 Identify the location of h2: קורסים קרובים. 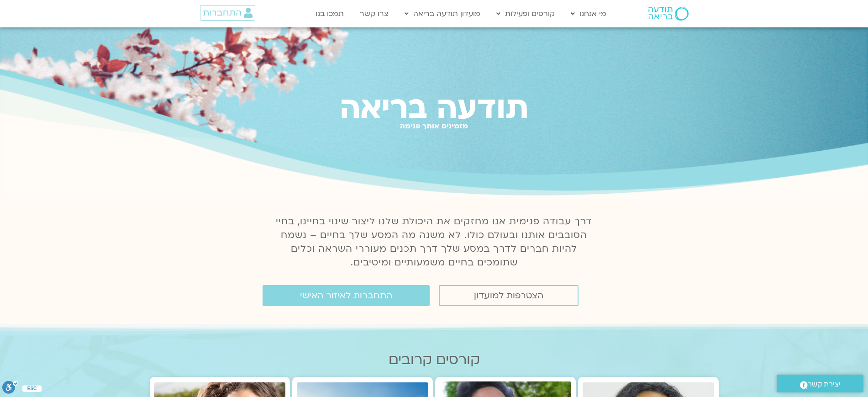
(434, 359).